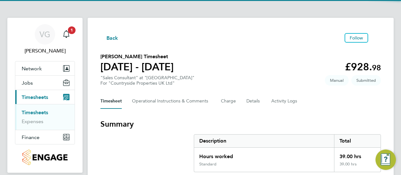 Image resolution: width=401 pixels, height=175 pixels. I want to click on div: Hours worked, so click(264, 155).